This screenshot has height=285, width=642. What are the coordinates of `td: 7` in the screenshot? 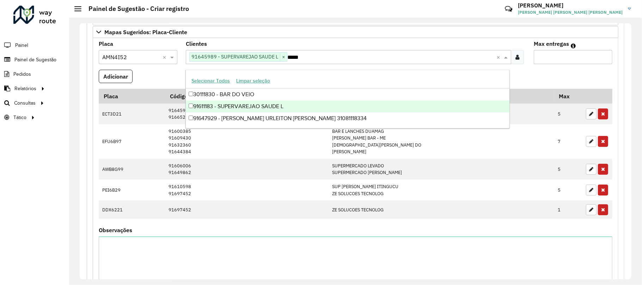 It's located at (569, 142).